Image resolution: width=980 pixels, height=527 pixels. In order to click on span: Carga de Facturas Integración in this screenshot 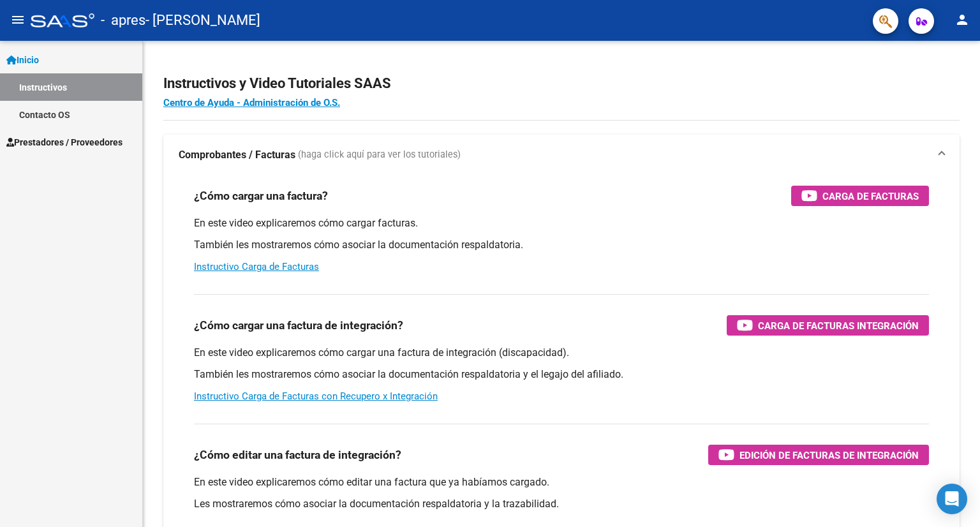, I will do `click(838, 326)`.